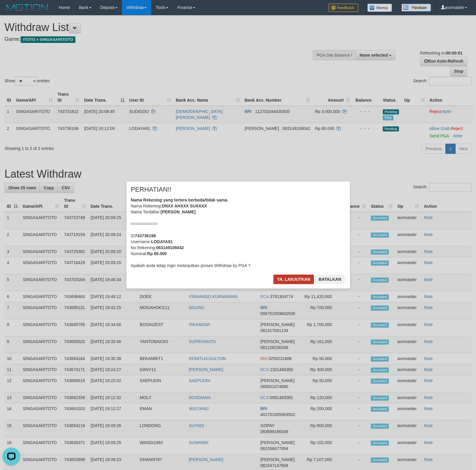 This screenshot has height=470, width=476. I want to click on button: Ya, lanjutkan, so click(294, 279).